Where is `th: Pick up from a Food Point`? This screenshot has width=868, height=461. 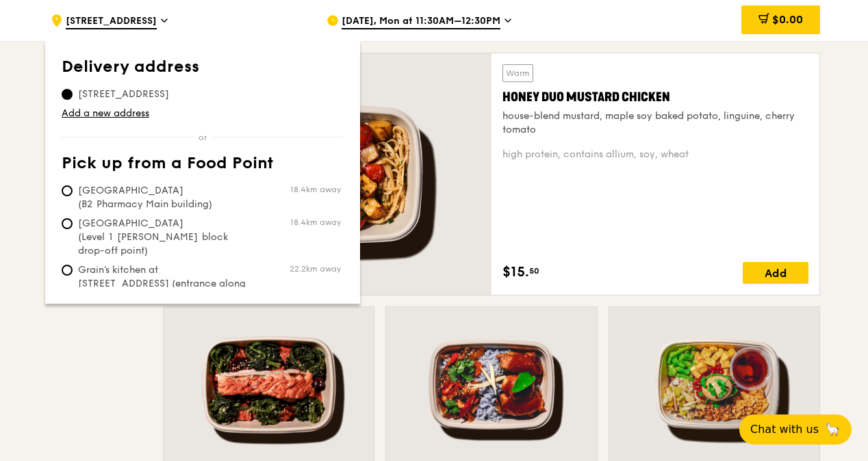
th: Pick up from a Food Point is located at coordinates (203, 167).